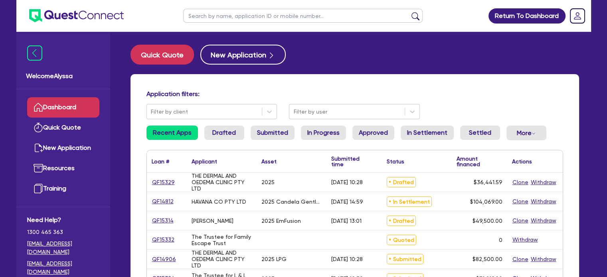  What do you see at coordinates (487, 259) in the screenshot?
I see `span: $82,500.00` at bounding box center [487, 259].